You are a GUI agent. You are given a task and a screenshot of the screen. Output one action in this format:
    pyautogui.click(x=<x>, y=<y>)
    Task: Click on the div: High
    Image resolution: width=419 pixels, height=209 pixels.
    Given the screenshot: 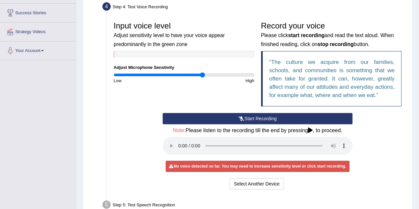 What is the action you would take?
    pyautogui.click(x=220, y=80)
    